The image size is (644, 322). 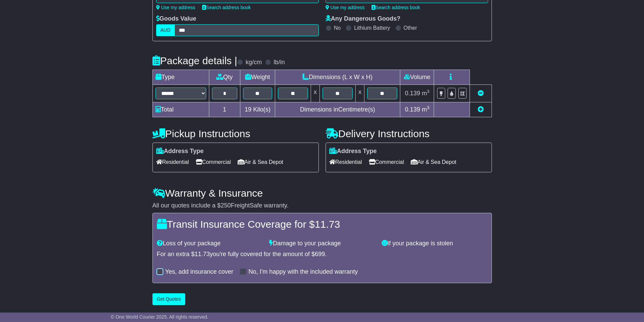 I want to click on div: All our quotes include a $ FreightSafe warranty., so click(x=322, y=205).